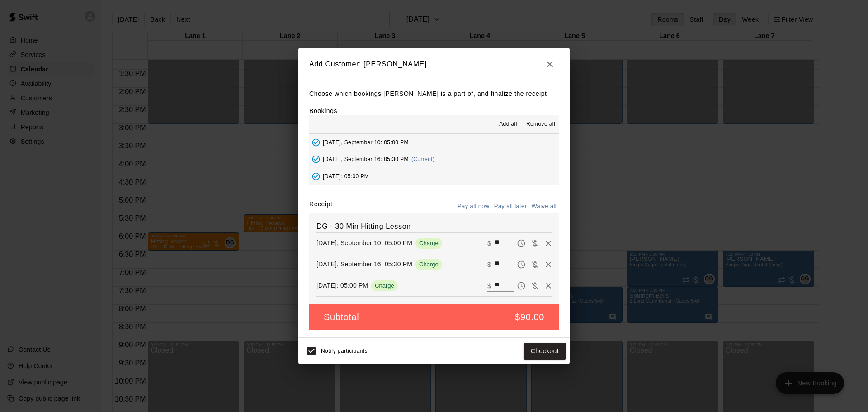  I want to click on span: Add all, so click(508, 124).